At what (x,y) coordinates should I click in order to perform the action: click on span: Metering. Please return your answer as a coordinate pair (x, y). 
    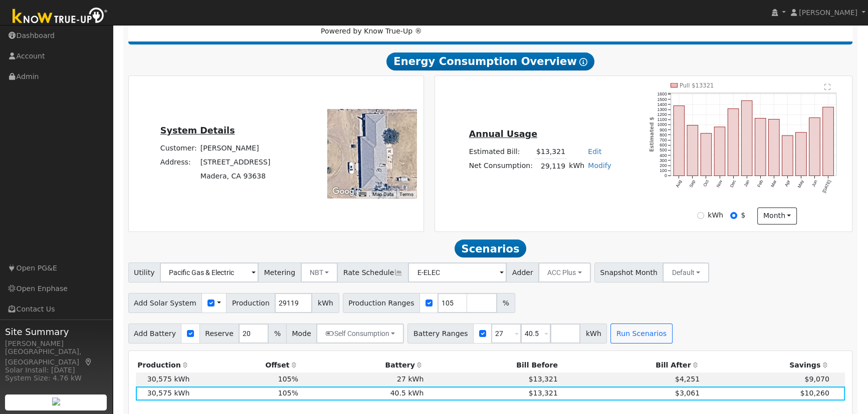
    Looking at the image, I should click on (280, 272).